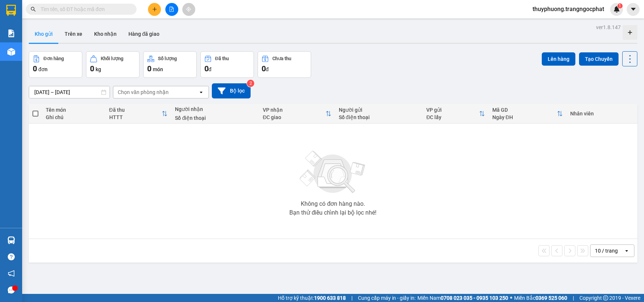 Image resolution: width=644 pixels, height=302 pixels. I want to click on div: Không có đơn hàng nào., so click(333, 204).